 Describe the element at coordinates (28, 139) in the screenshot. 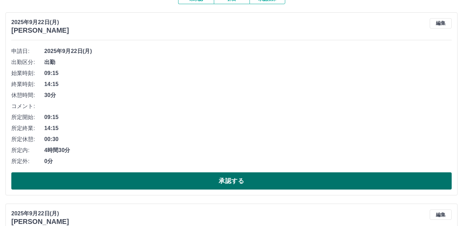

I see `span: 所定休憩:` at that location.